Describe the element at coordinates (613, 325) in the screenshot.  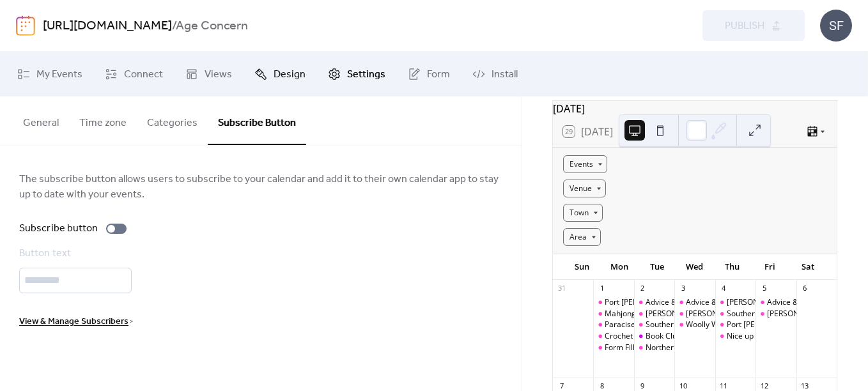
I see `div: Paracise with Suzanne` at that location.